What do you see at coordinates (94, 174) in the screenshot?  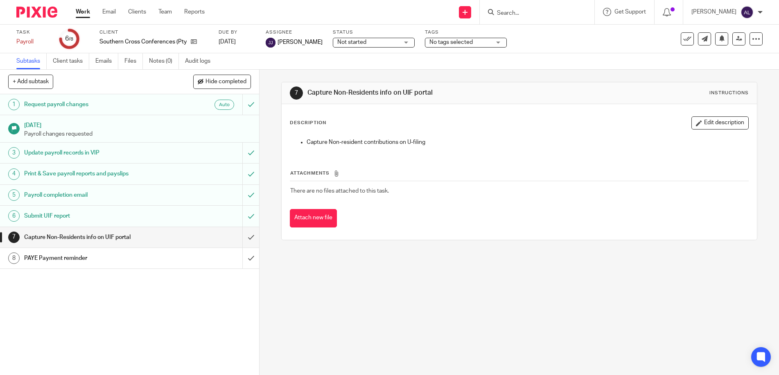 I see `h1: Print & Save payroll reports and payslips` at bounding box center [94, 174].